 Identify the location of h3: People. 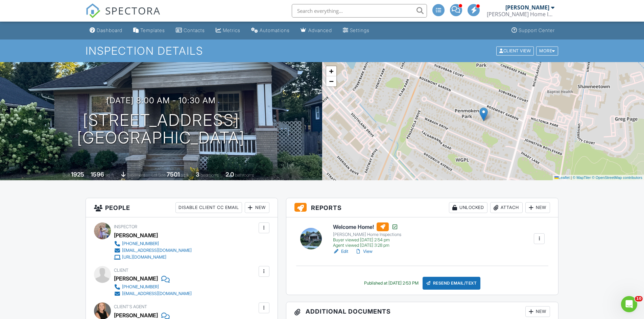
(182, 208).